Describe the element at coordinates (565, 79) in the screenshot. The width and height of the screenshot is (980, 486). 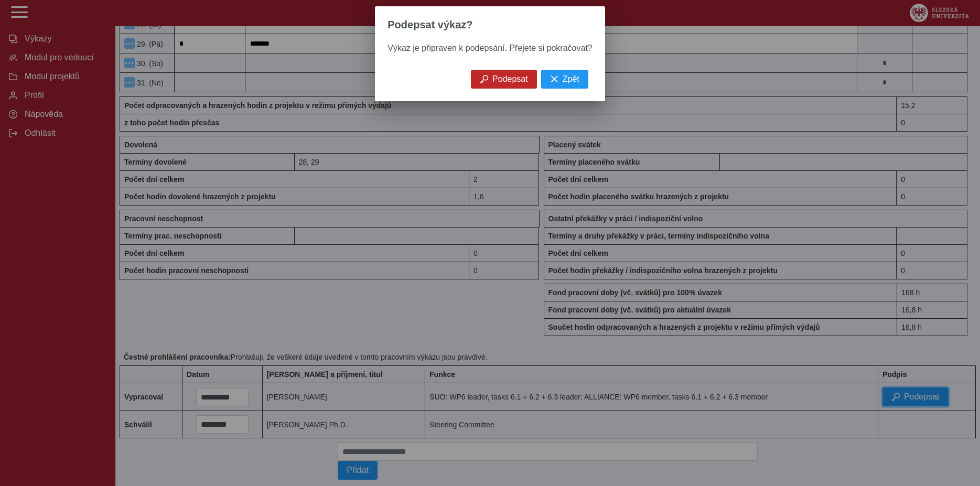
I see `button: Zpět` at that location.